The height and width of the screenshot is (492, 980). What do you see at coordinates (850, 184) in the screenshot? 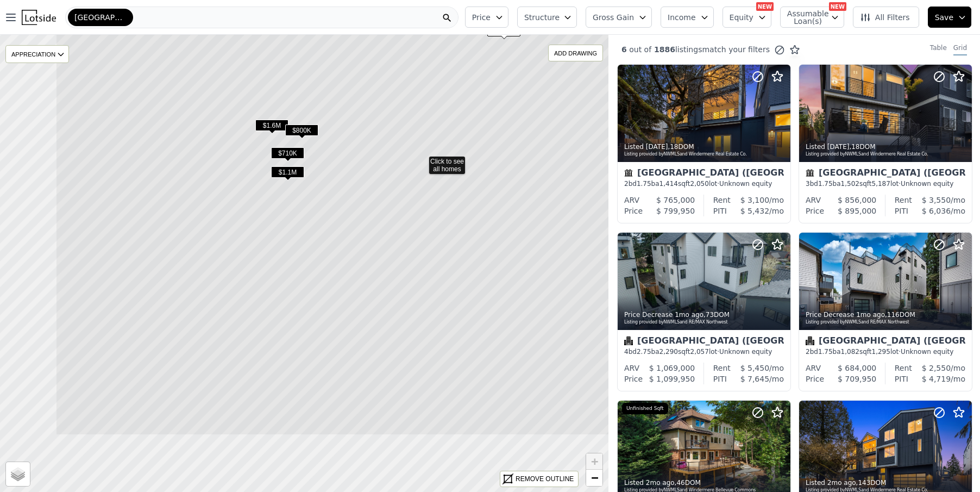
I see `span: 1,502` at bounding box center [850, 184].